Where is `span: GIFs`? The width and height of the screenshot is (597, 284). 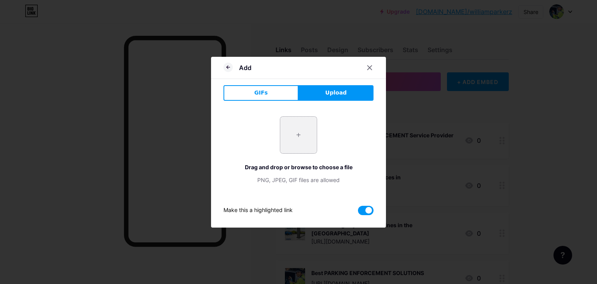
span: GIFs is located at coordinates (261, 93).